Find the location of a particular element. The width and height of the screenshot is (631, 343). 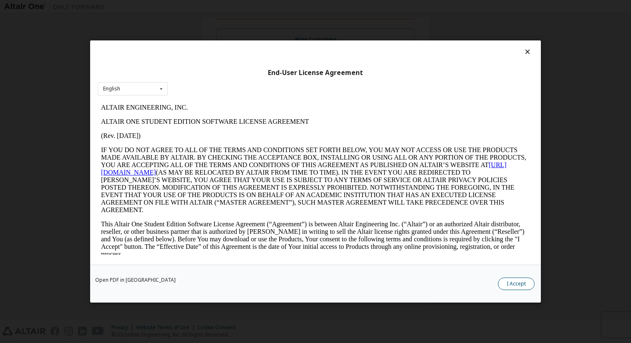

div: End-User License Agreement is located at coordinates (315, 73).